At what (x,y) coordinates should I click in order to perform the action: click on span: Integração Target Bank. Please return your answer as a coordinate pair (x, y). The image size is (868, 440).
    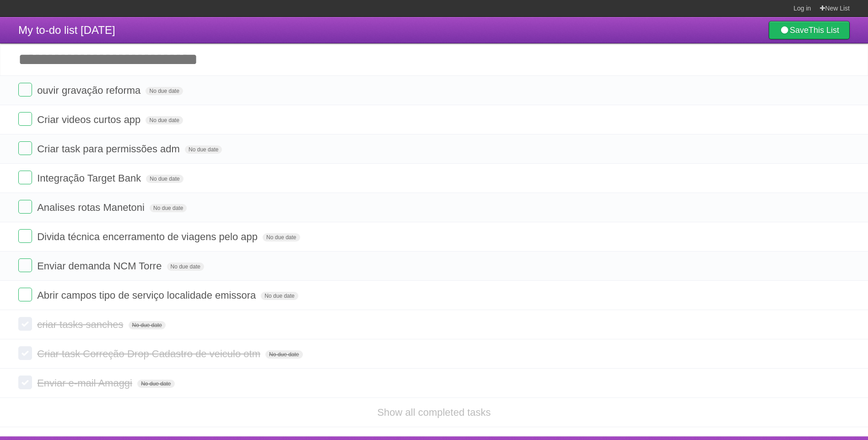
    Looking at the image, I should click on (90, 178).